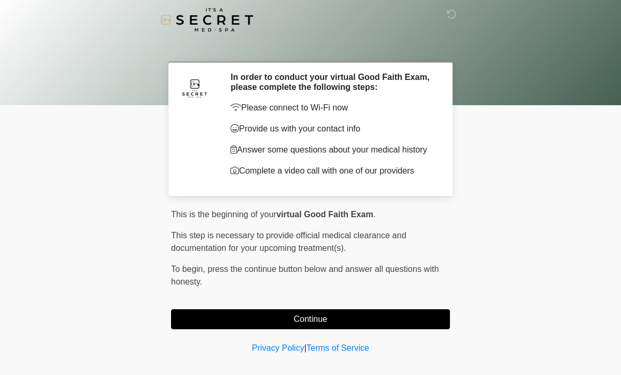  What do you see at coordinates (337, 348) in the screenshot?
I see `a: Terms of Service` at bounding box center [337, 348].